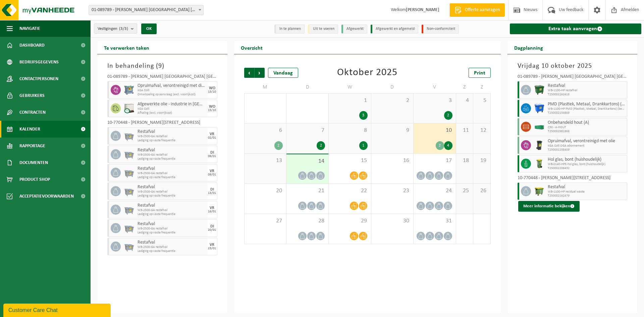 This screenshot has width=644, height=317. Describe the element at coordinates (115, 28) in the screenshot. I see `button: Vestigingen(3/3)` at that location.